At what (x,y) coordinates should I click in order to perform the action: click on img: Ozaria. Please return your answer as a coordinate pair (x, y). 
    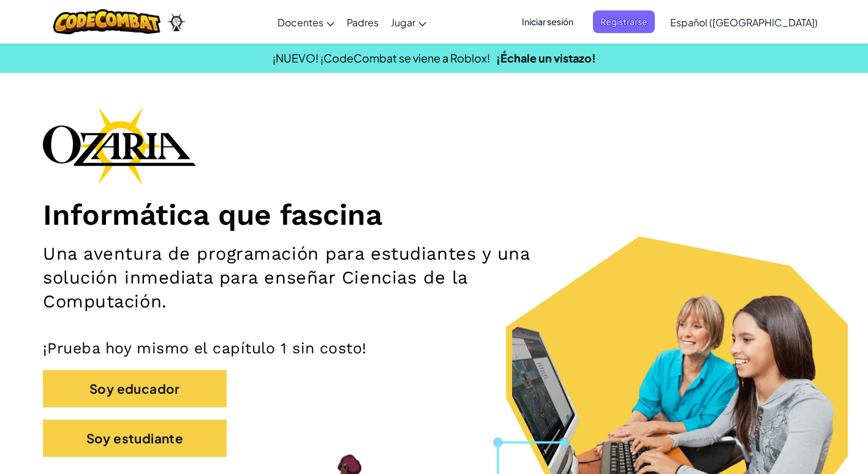
    Looking at the image, I should click on (176, 22).